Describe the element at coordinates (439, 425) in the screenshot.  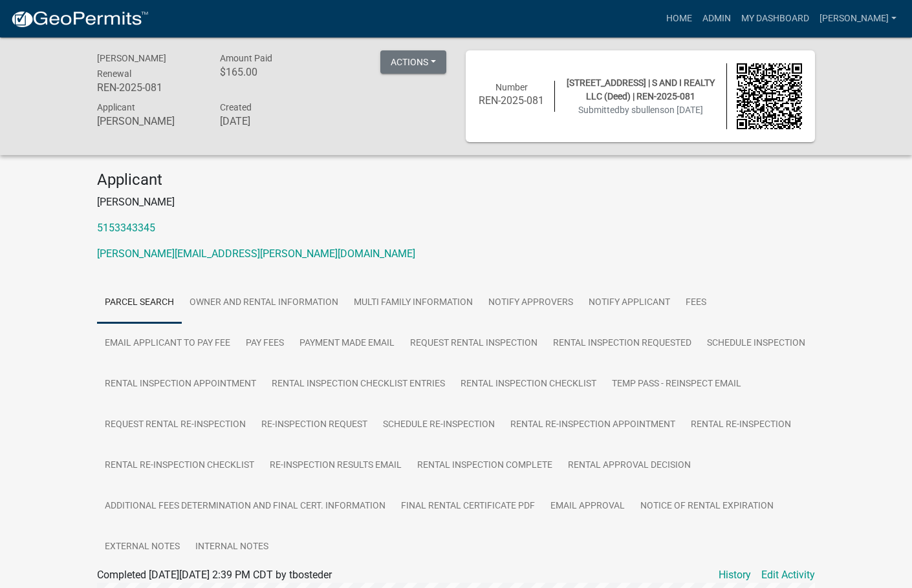
I see `a: Schedule Re-Inspection` at that location.